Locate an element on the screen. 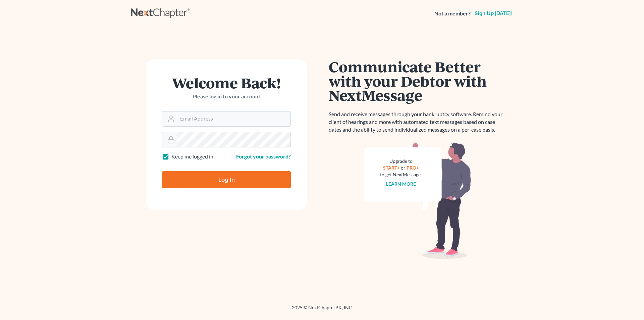  p: Send and receive messages through your bankruptcy software. Remind your client of hearings and mo... is located at coordinates (417, 122).